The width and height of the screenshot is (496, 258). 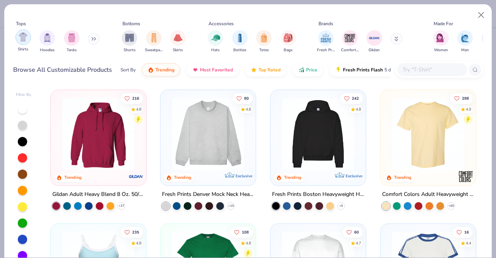 I want to click on img: Shirts Image, so click(x=23, y=37).